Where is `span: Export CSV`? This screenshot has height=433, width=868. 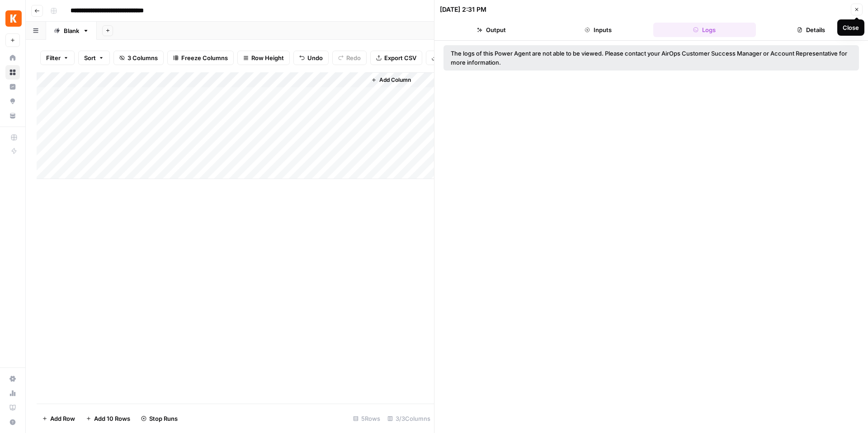 span: Export CSV is located at coordinates (400, 58).